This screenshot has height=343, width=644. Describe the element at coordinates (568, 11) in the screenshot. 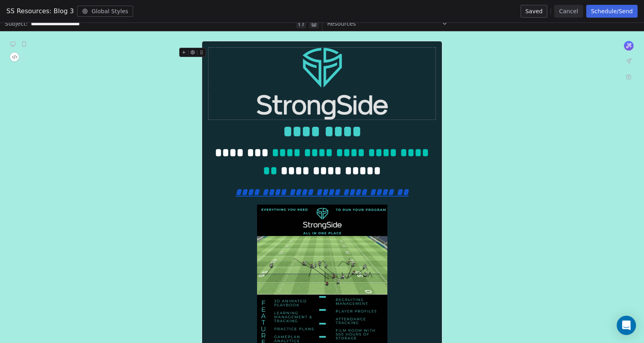

I see `button: Cancel` at that location.